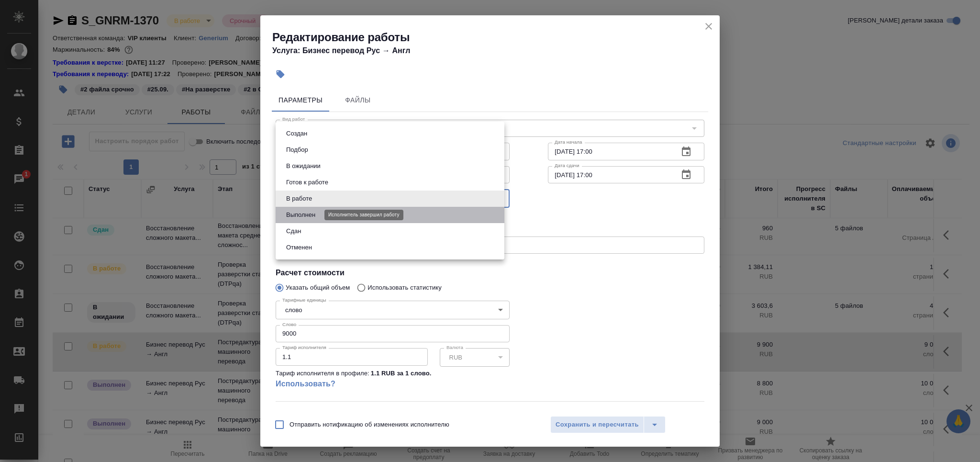 The image size is (980, 462). I want to click on button: Готов к работе, so click(307, 183).